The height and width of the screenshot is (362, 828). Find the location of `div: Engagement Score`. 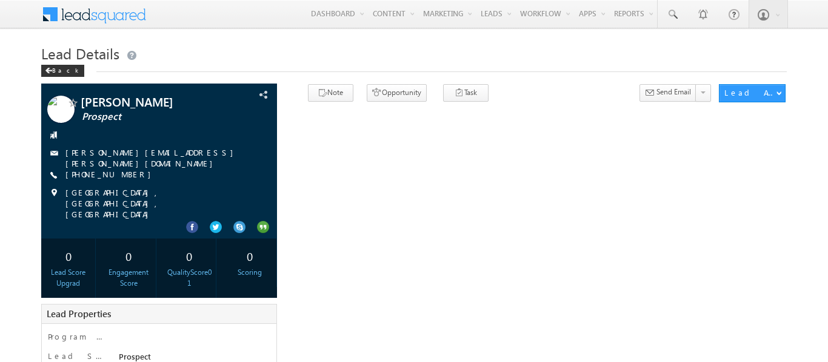

div: Engagement Score is located at coordinates (129, 278).